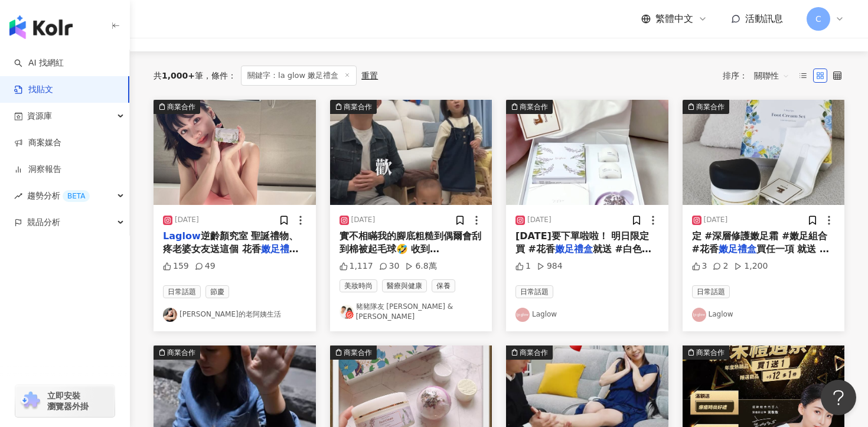 This screenshot has height=427, width=868. I want to click on div: 49, so click(205, 266).